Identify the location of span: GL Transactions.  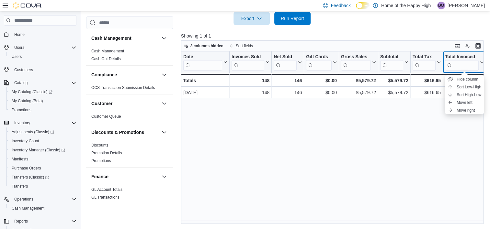
(105, 198).